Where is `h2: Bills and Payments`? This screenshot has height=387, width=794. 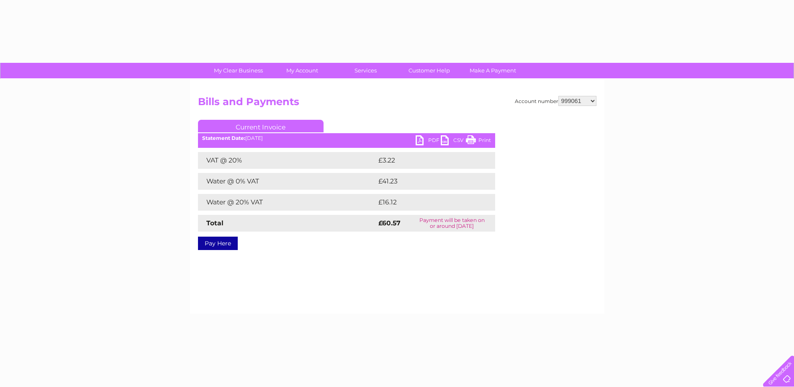 h2: Bills and Payments is located at coordinates (397, 104).